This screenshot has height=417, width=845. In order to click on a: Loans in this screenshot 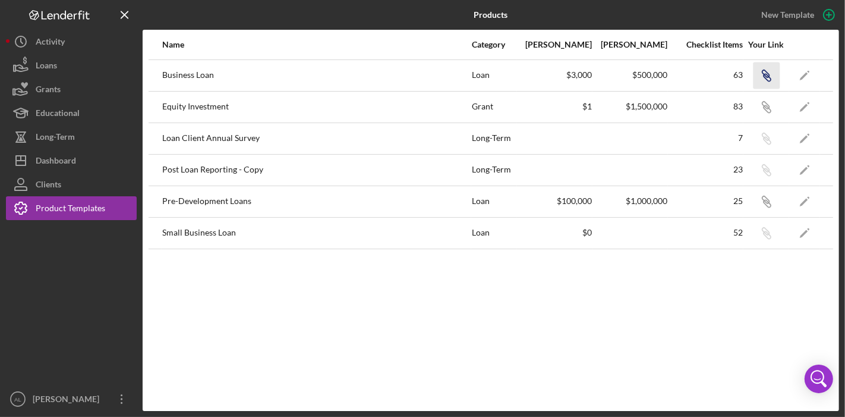, I will do `click(71, 65)`.